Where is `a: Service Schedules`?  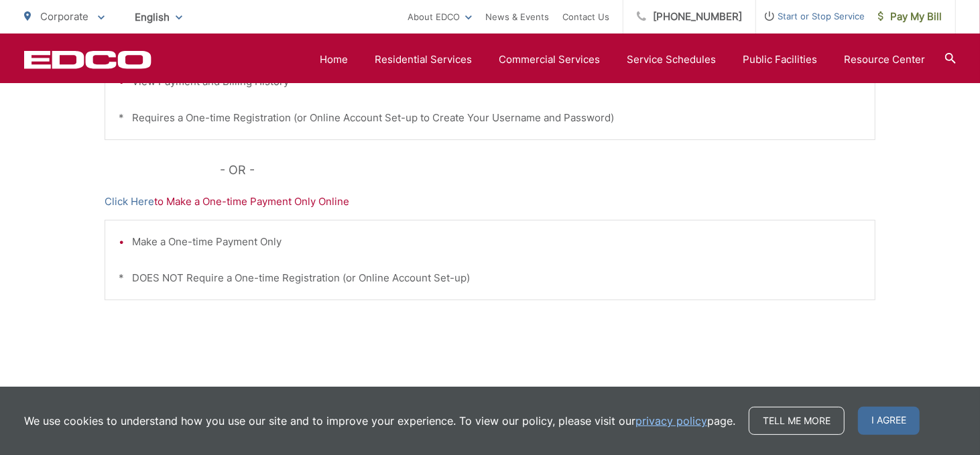
a: Service Schedules is located at coordinates (671, 60).